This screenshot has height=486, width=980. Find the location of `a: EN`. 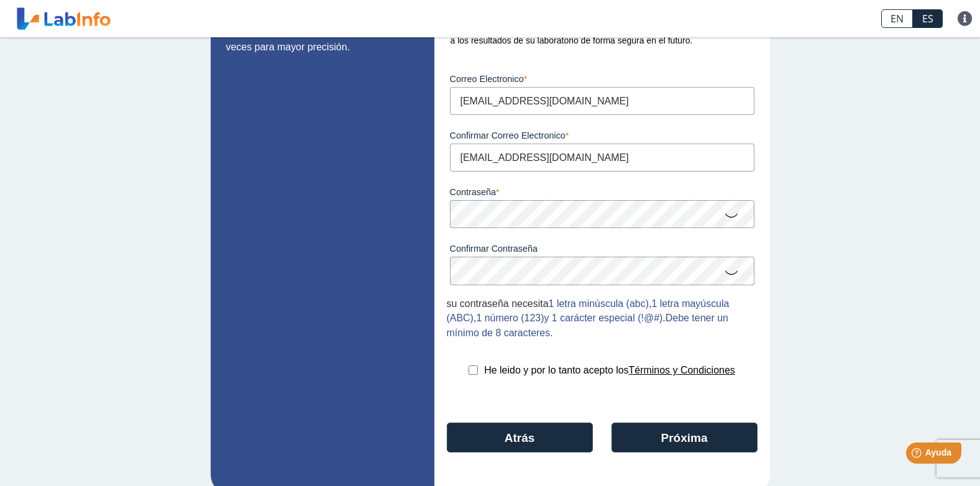

a: EN is located at coordinates (897, 19).